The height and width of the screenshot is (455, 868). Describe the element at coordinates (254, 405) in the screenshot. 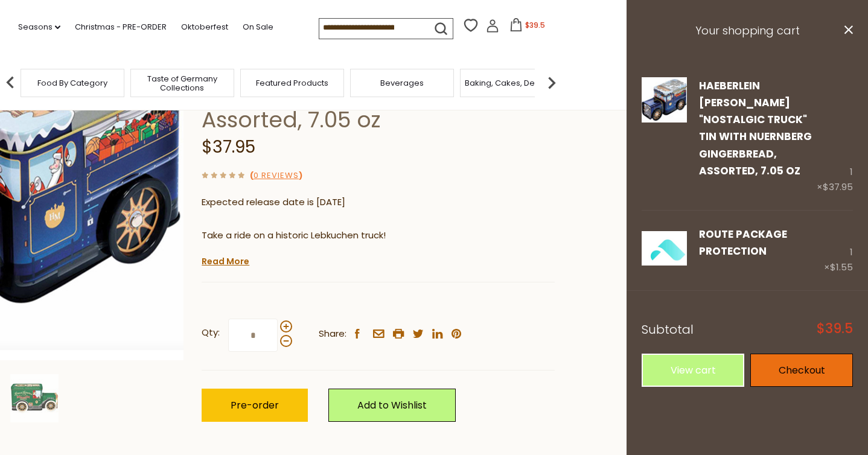

I see `span: Pre-order` at that location.